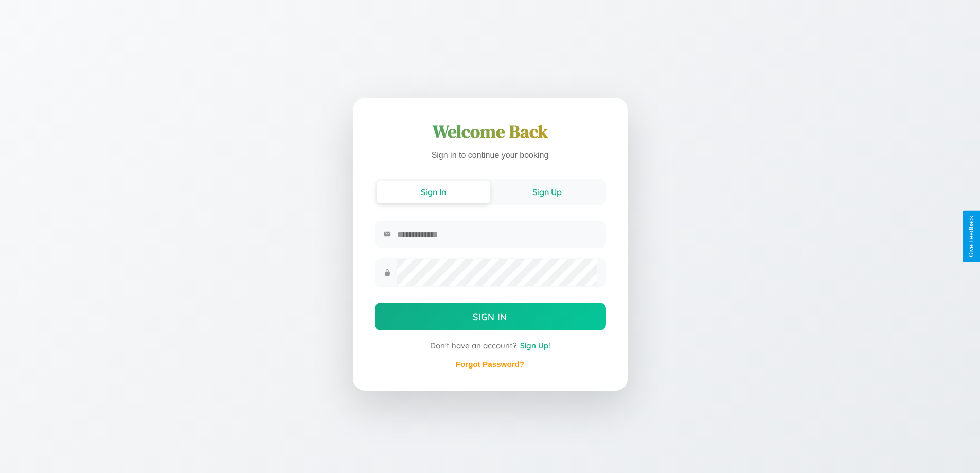 The image size is (980, 473). Describe the element at coordinates (490, 132) in the screenshot. I see `h1: Welcome Back` at that location.